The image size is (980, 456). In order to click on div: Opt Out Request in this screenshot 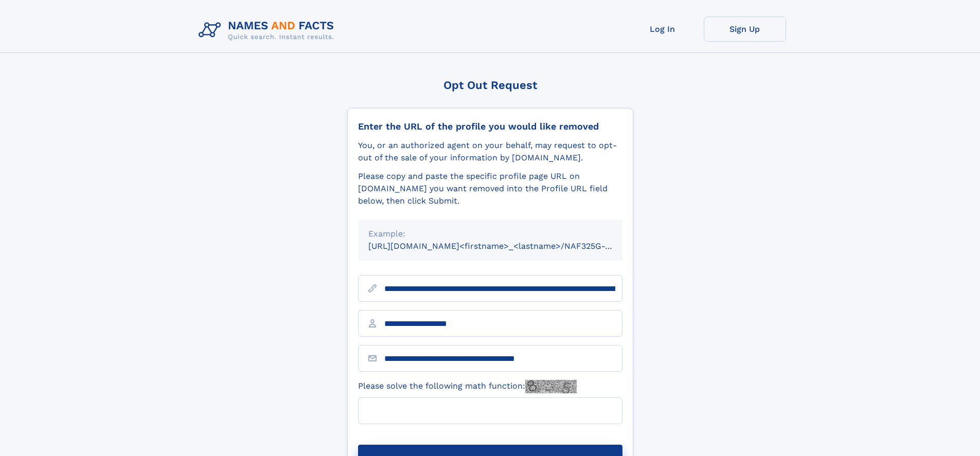, I will do `click(490, 85)`.